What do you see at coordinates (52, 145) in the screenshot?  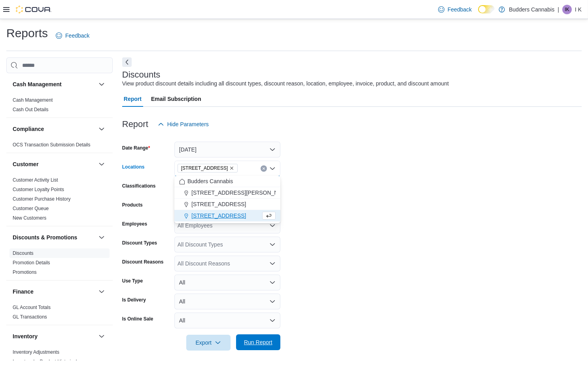 I see `a: OCS Transaction Submission Details` at bounding box center [52, 145].